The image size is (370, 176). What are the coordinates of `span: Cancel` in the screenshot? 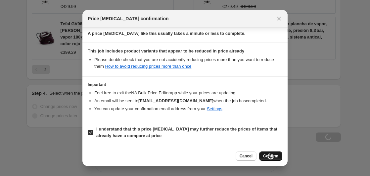 It's located at (246, 156).